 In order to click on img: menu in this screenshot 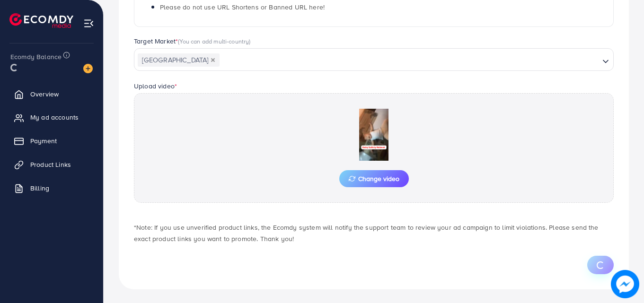, I will do `click(89, 23)`.